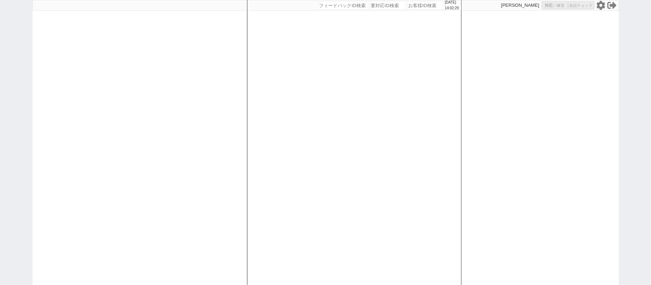 The image size is (651, 285). What do you see at coordinates (388, 5) in the screenshot?
I see `input: 要対応ID検索` at bounding box center [388, 5].